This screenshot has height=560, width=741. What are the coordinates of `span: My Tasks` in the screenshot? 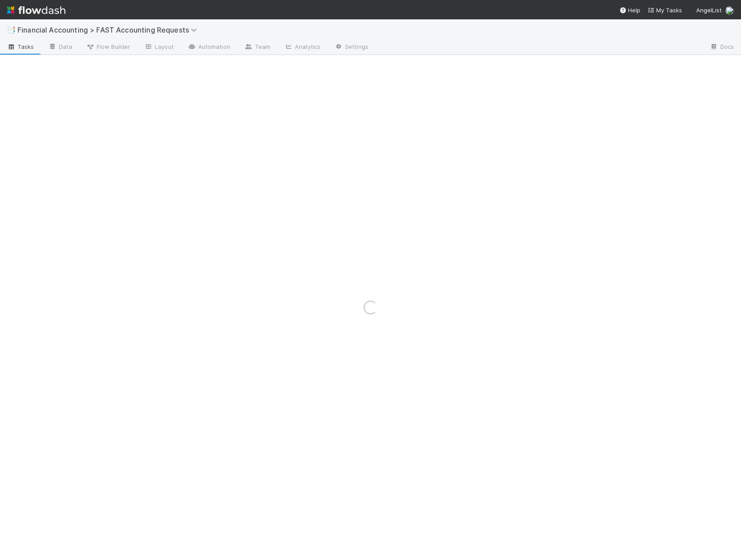 It's located at (665, 10).